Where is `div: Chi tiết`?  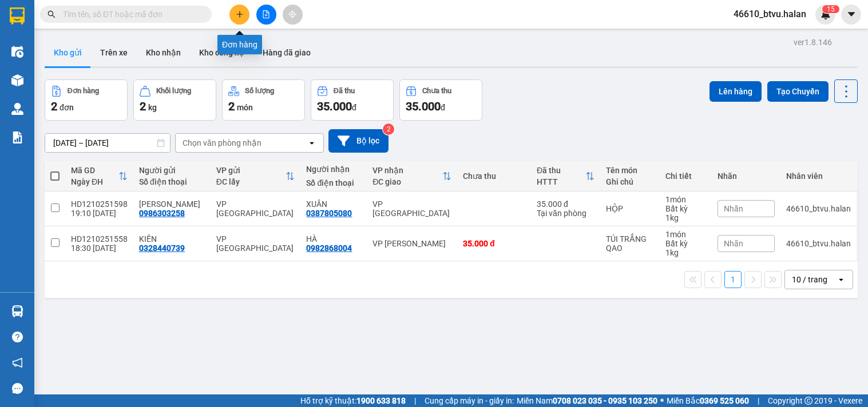 div: Chi tiết is located at coordinates (685, 176).